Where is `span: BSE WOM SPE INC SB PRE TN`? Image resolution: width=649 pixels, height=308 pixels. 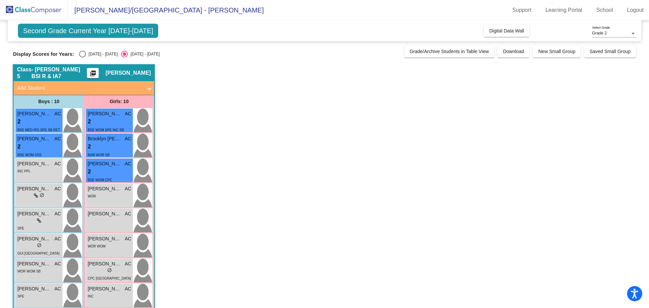
span: BSE WOM SPE INC SB PRE TN is located at coordinates (105, 133).